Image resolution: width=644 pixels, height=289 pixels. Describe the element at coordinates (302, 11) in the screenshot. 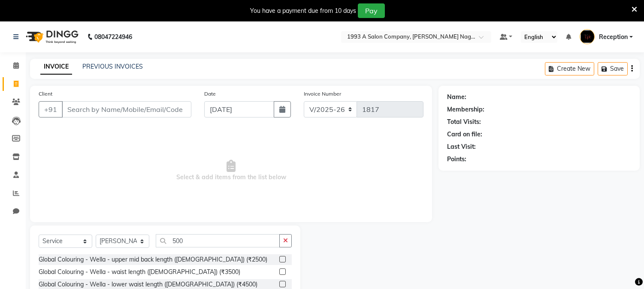

I see `div: You have a payment due from 10 days` at that location.